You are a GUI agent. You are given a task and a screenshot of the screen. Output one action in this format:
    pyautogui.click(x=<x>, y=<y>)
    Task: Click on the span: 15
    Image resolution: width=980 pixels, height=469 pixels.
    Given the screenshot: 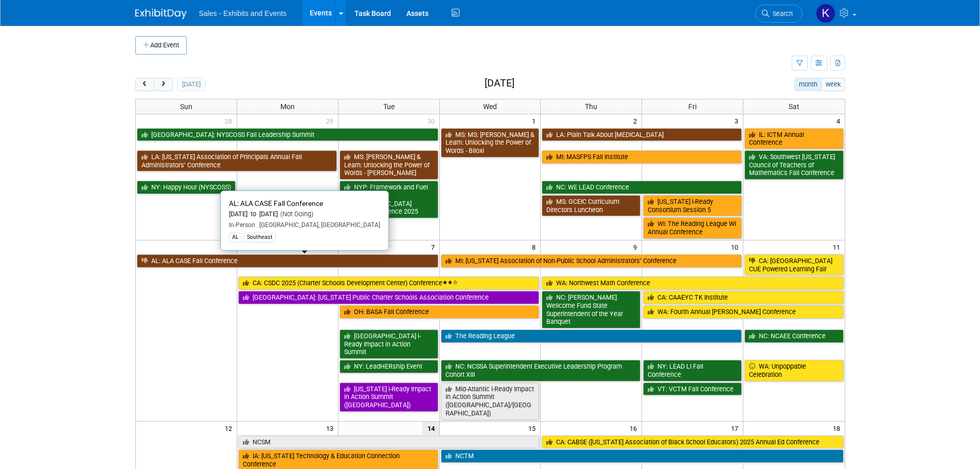 What is the action you would take?
    pyautogui.click(x=533, y=428)
    